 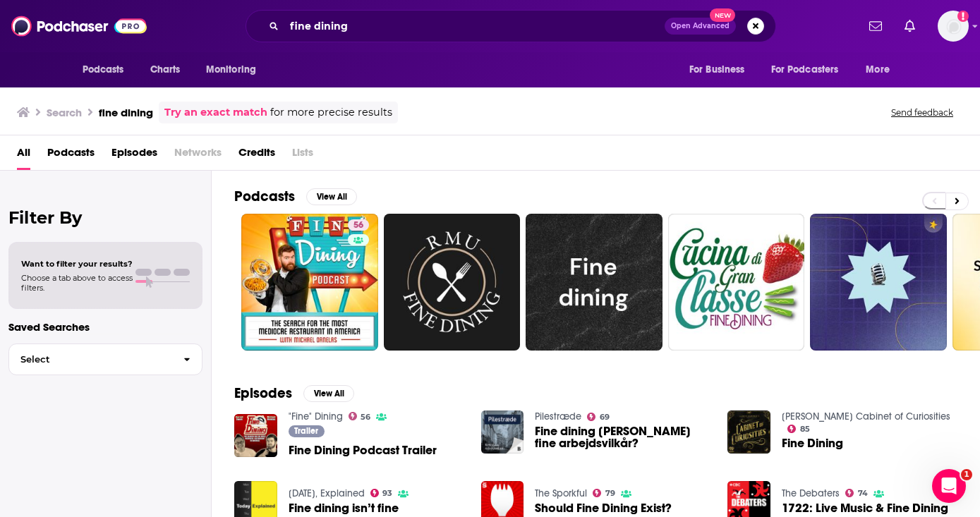 What do you see at coordinates (805, 429) in the screenshot?
I see `span: 85` at bounding box center [805, 429].